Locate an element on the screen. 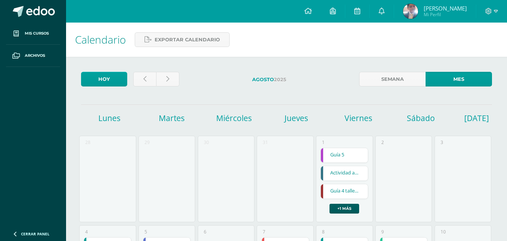 The image size is (507, 241). div: 5 is located at coordinates (146, 231).